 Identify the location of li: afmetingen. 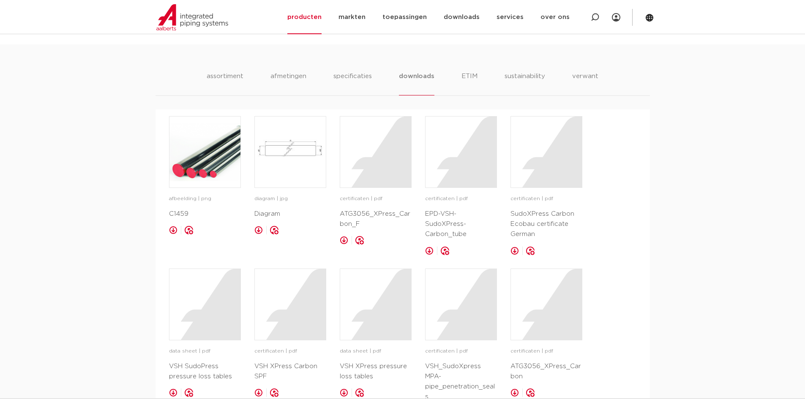
(288, 83).